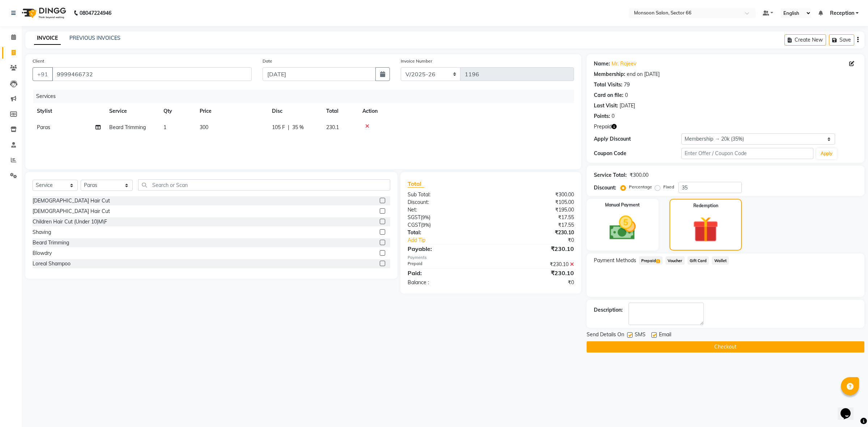 The width and height of the screenshot is (868, 427). What do you see at coordinates (842, 13) in the screenshot?
I see `span: Reception` at bounding box center [842, 13].